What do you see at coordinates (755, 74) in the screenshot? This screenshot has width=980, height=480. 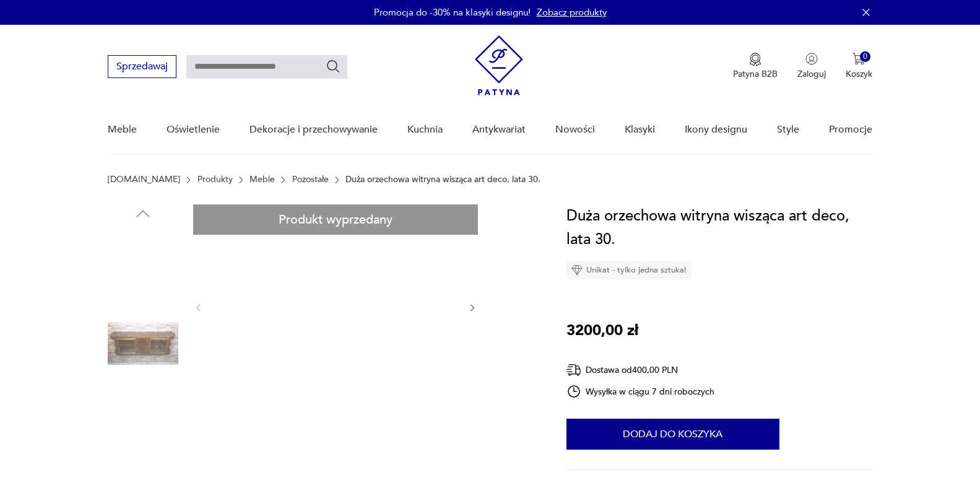 I see `p: Patyna B2B` at bounding box center [755, 74].